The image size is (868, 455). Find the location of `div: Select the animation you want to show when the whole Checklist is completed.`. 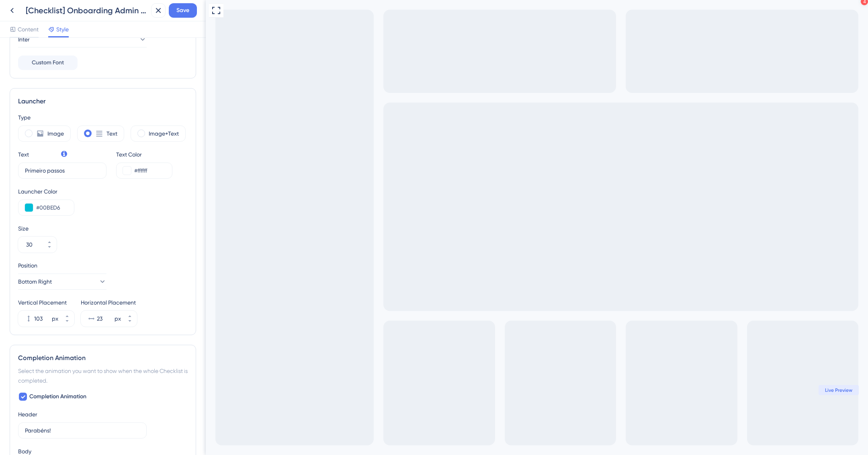

div: Select the animation you want to show when the whole Checklist is completed. is located at coordinates (103, 375).